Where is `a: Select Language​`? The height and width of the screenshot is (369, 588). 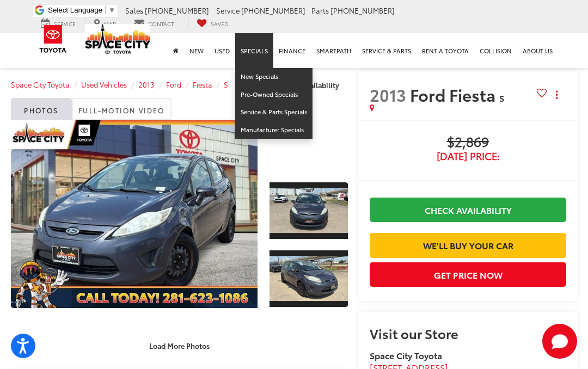 a: Select Language​ is located at coordinates (82, 10).